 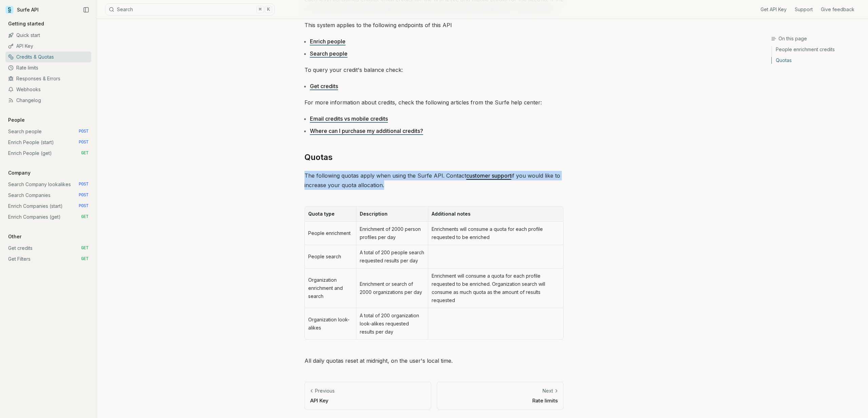 What do you see at coordinates (328, 42) in the screenshot?
I see `a: Enrich people` at bounding box center [328, 42].